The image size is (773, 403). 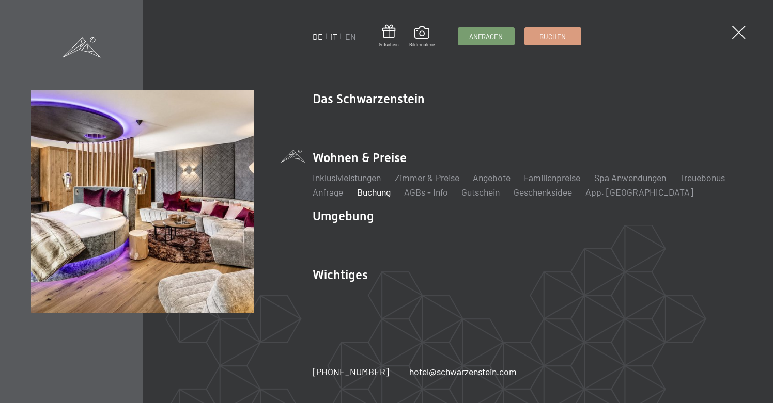 What do you see at coordinates (552, 37) in the screenshot?
I see `span: Buchen` at bounding box center [552, 37].